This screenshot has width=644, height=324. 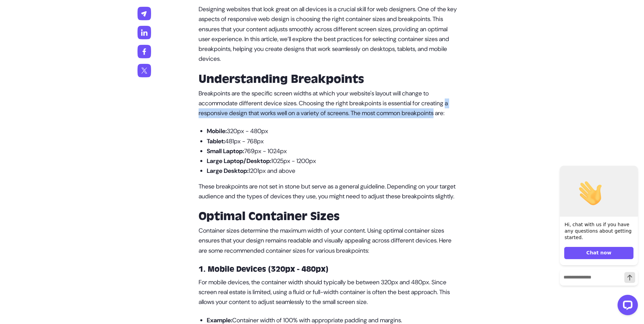 I want to click on button: Open LiveChat chat widget, so click(x=73, y=145).